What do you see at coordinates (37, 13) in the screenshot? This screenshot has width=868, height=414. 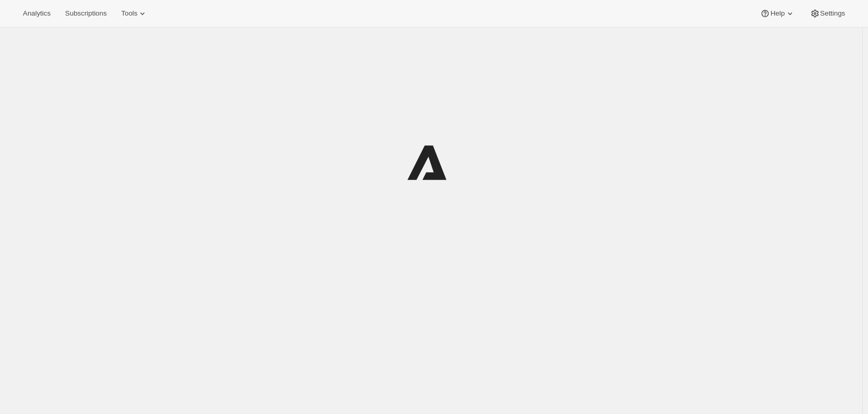 I see `button: Analytics` at bounding box center [37, 13].